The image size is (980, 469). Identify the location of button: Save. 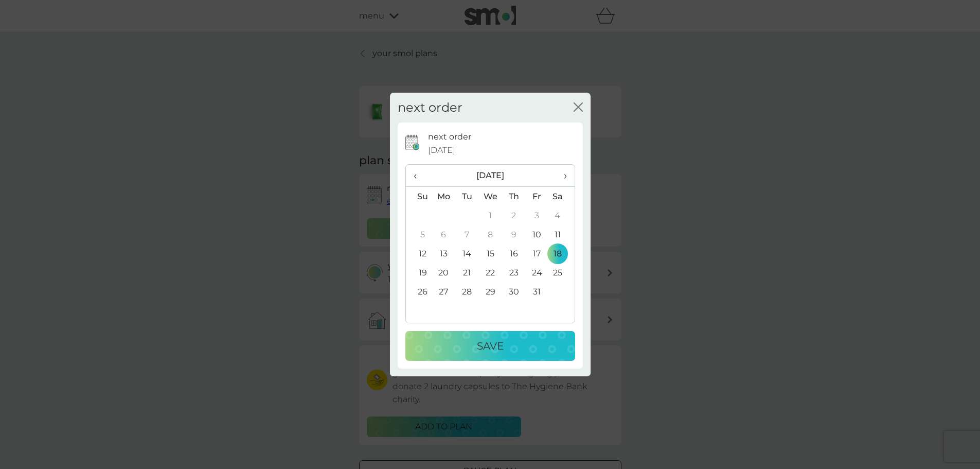
(490, 346).